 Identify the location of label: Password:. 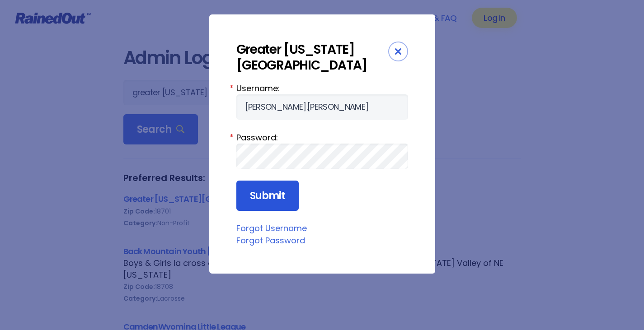
(322, 137).